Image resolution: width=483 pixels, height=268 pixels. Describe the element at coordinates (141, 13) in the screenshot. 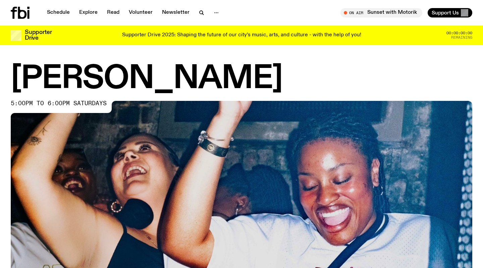

I see `a: Volunteer` at that location.